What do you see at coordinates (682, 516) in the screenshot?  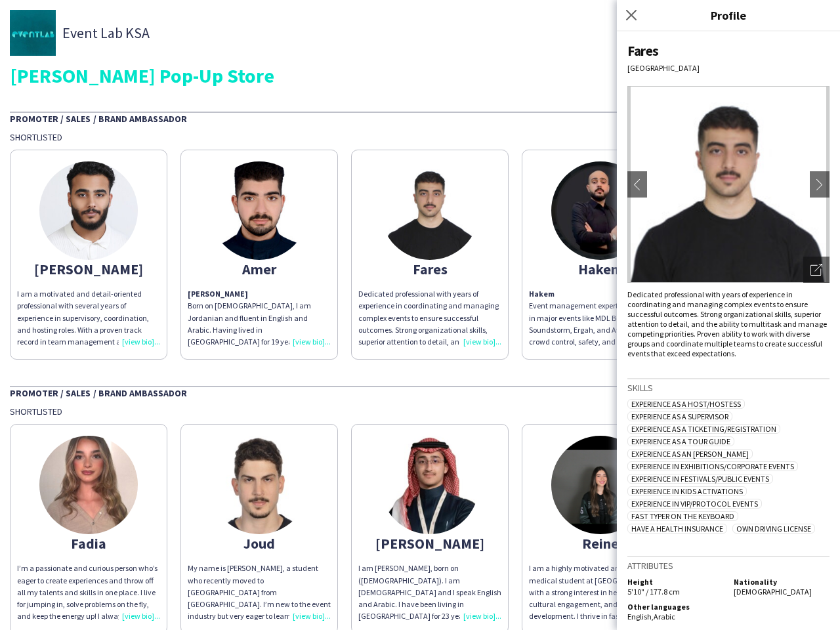 I see `span: Fast typer on the keyboard` at bounding box center [682, 516].